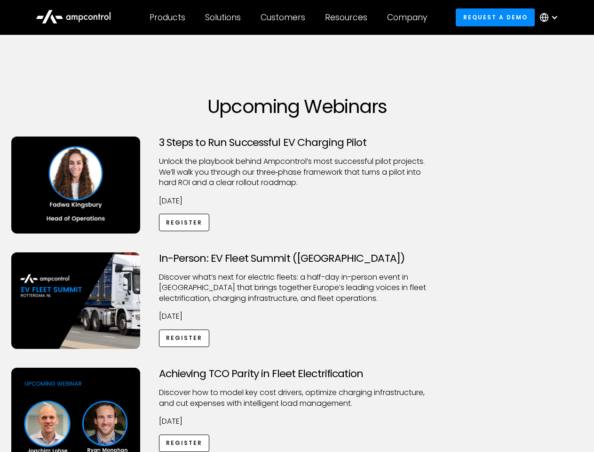 The image size is (594, 452). Describe the element at coordinates (297, 172) in the screenshot. I see `p: Unlock the playbook behind Ampcontrol’s most successful pilot projects. We’ll walk you through ou...` at that location.